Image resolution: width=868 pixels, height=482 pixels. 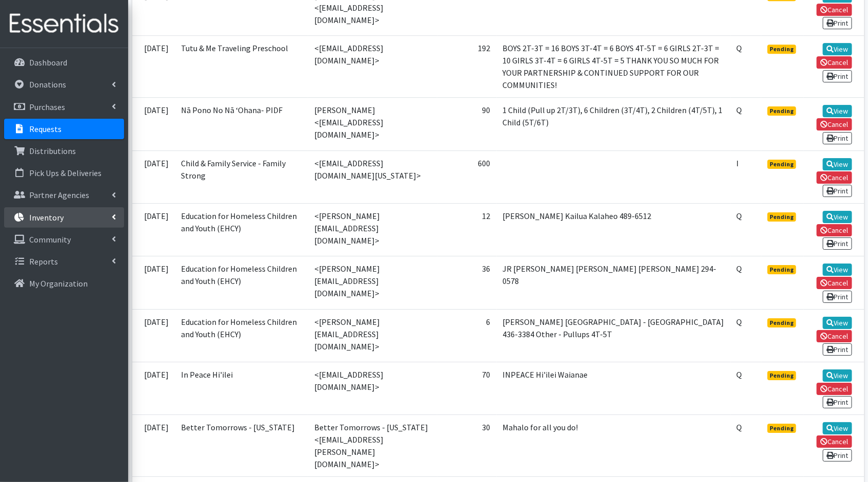 What do you see at coordinates (242, 388) in the screenshot?
I see `td: In Peace Hi'ilei` at bounding box center [242, 388].